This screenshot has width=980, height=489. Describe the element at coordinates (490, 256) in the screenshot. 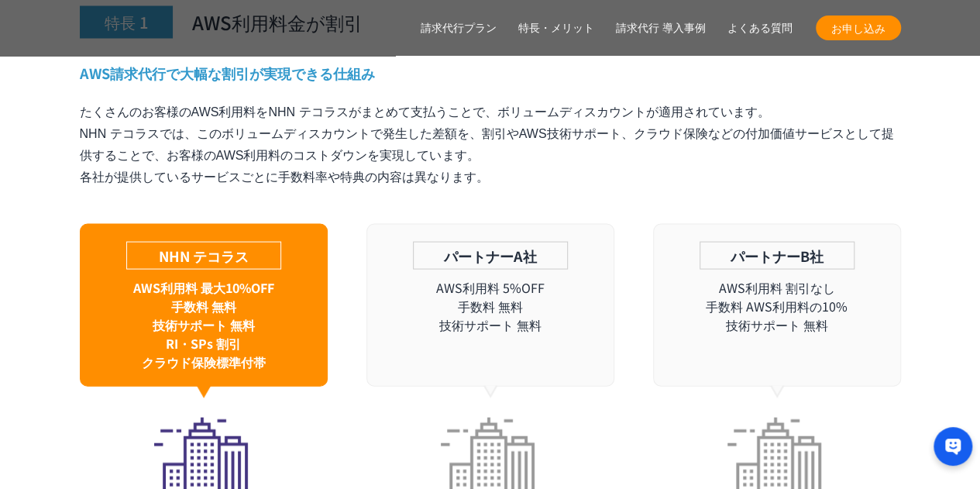

I see `p: パートナーA社` at that location.